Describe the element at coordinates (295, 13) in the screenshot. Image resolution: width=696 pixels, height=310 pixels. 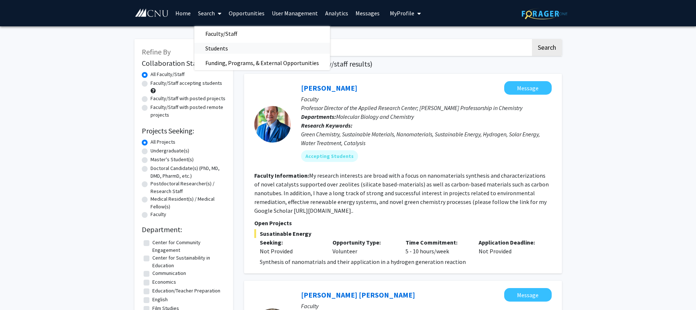
I see `a: User Management` at that location.